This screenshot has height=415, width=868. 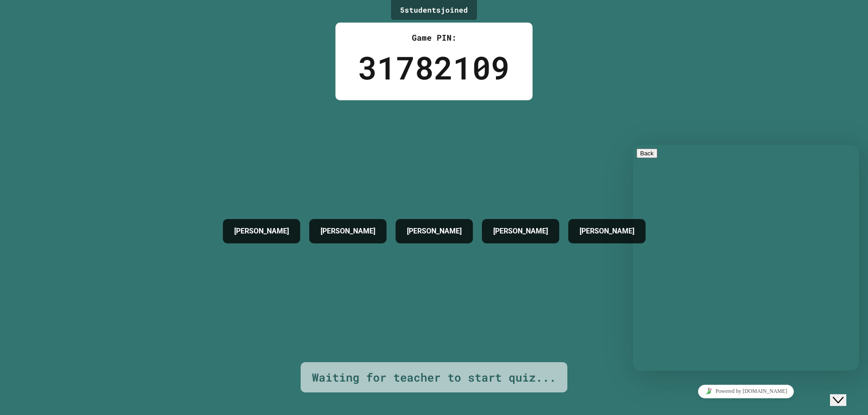 What do you see at coordinates (14, 8) in the screenshot?
I see `span: Back` at bounding box center [14, 8].